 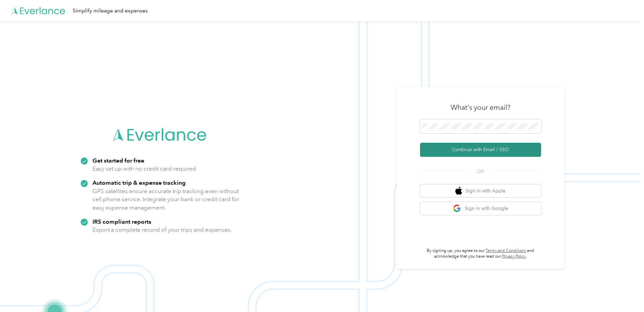 I want to click on p: GPS satellites ensure accurate trip tracking even without cell phone service. Integrate your bank..., so click(x=166, y=200).